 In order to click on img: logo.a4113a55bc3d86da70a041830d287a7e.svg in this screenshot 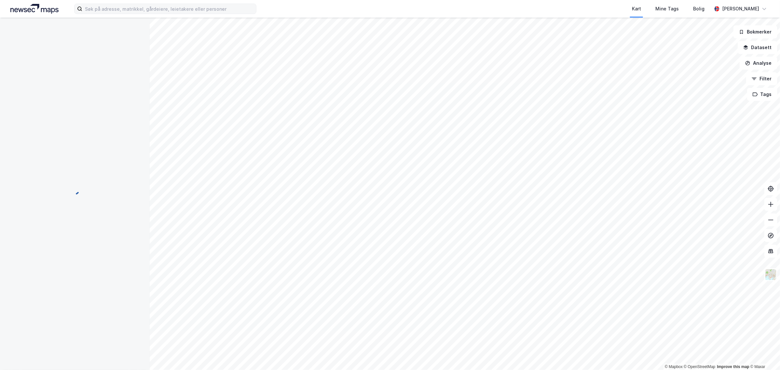, I will do `click(34, 9)`.